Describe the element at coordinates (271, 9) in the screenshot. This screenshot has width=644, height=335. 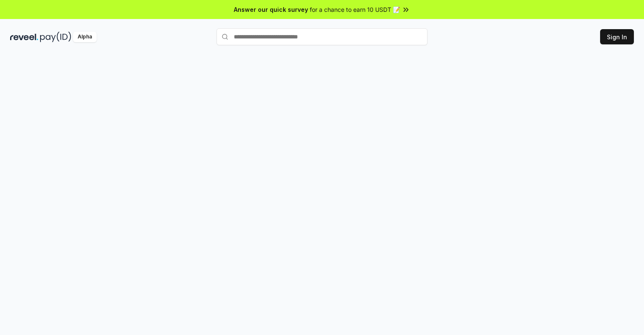
I see `span: Answer our quick survey` at that location.